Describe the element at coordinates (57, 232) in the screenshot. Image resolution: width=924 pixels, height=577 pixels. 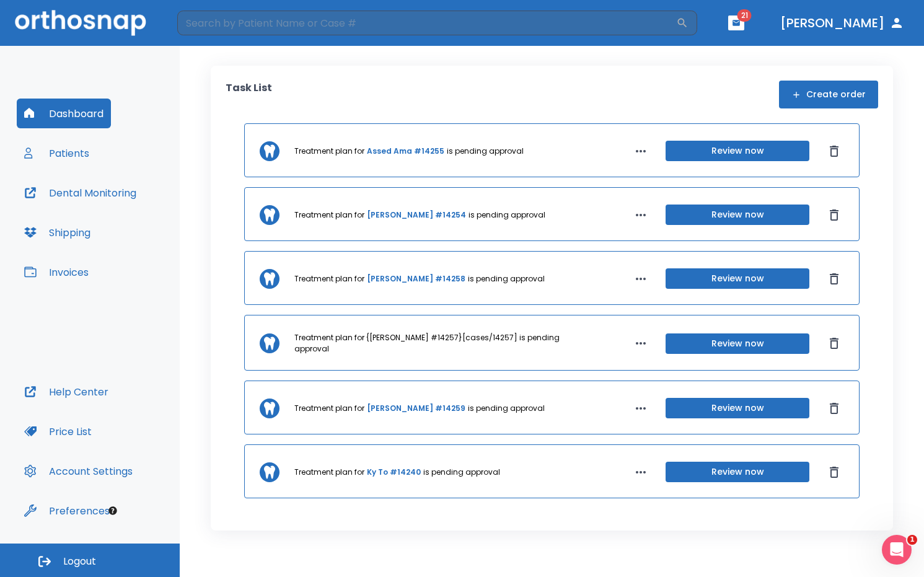
I see `button: Shipping` at that location.